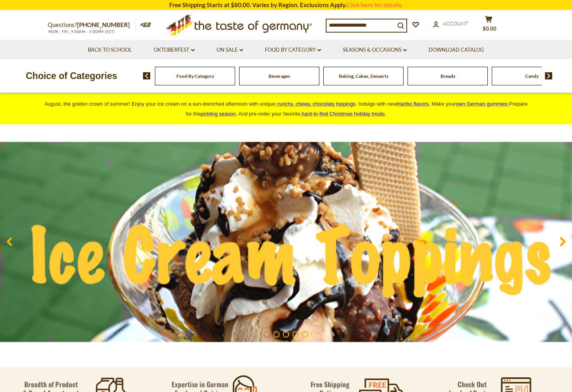 The width and height of the screenshot is (572, 392). I want to click on span: runchy, chewy, chocolaty toppings, so click(316, 104).